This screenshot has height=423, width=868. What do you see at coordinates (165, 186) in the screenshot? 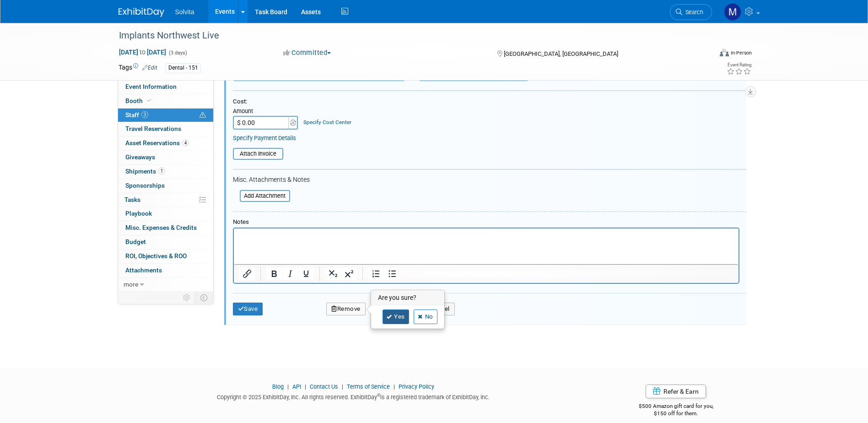
I see `a: Sponsorships` at bounding box center [165, 186].